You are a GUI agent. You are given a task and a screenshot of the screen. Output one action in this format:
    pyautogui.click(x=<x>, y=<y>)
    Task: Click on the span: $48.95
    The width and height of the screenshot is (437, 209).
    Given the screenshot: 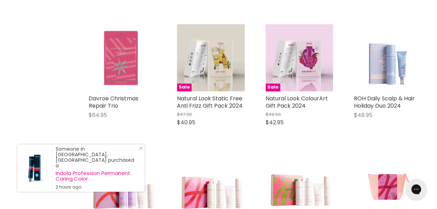 What is the action you would take?
    pyautogui.click(x=363, y=115)
    